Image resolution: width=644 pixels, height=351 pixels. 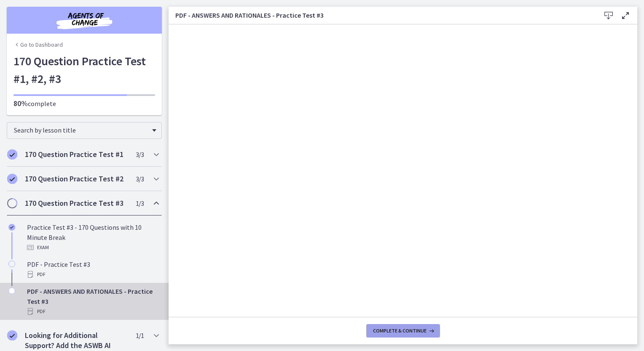 I want to click on div: PDF - Practice Test #3, so click(x=93, y=270).